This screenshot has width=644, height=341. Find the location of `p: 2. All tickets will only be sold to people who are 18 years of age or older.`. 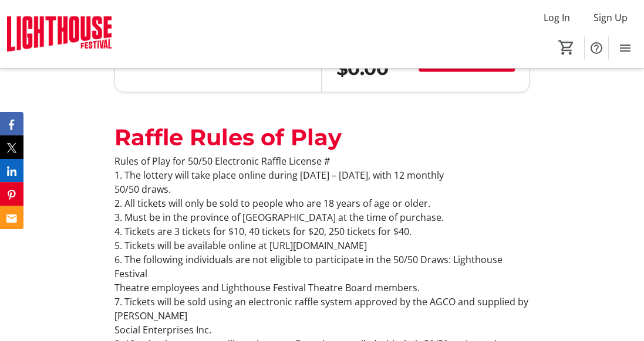

p: 2. All tickets will only be sold to people who are 18 years of age or older. is located at coordinates (322, 203).